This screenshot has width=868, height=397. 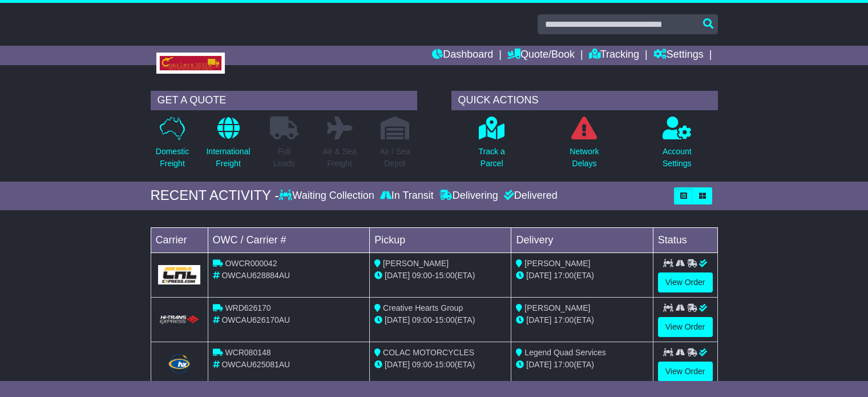 I want to click on p: Network Delays, so click(x=584, y=157).